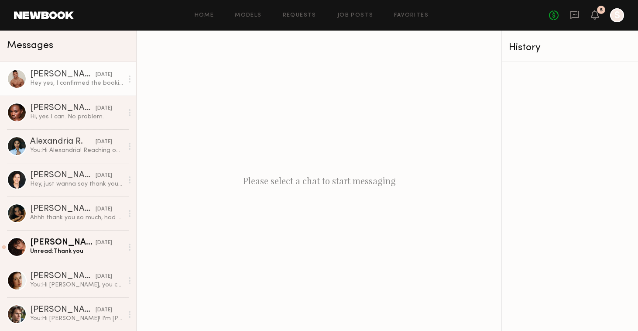  I want to click on a: Requests, so click(299, 15).